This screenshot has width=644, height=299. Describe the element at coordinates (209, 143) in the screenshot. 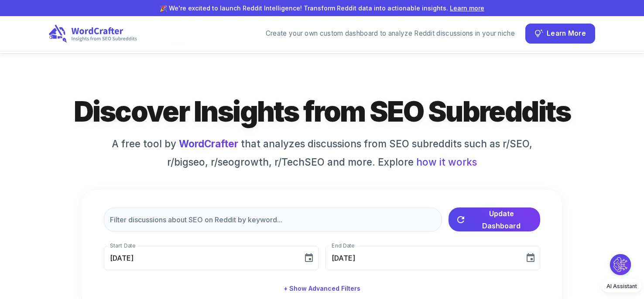

I see `a: WordCrafter` at that location.